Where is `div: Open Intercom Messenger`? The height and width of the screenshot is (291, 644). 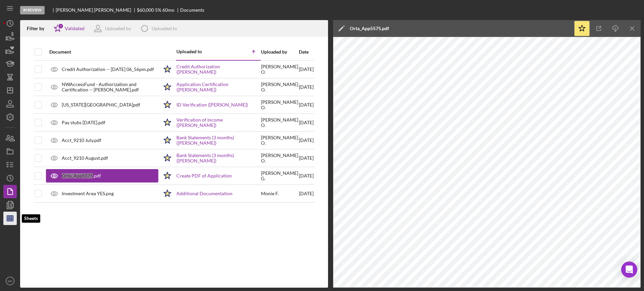
div: Open Intercom Messenger is located at coordinates (629, 270).